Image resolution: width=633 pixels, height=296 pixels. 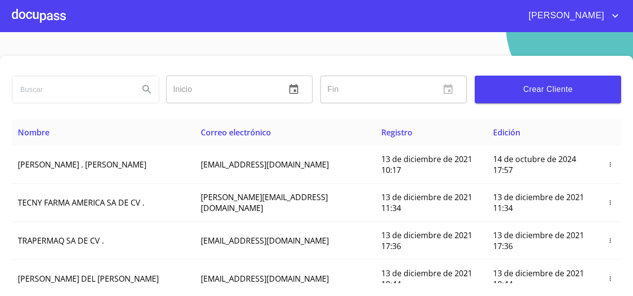 What do you see at coordinates (61, 241) in the screenshot?
I see `span: TRAPERMAQ SA DE CV .` at bounding box center [61, 241].